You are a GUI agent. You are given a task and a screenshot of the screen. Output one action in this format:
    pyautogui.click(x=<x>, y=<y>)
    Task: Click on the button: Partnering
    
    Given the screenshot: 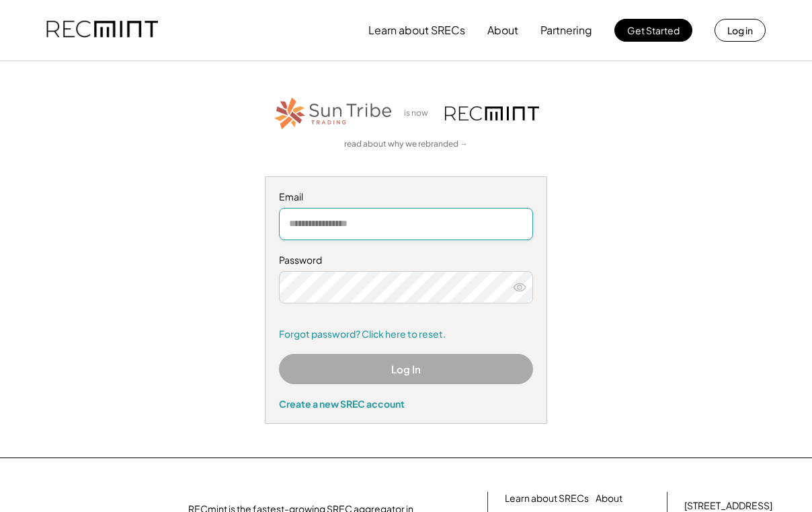 What is the action you would take?
    pyautogui.click(x=566, y=30)
    